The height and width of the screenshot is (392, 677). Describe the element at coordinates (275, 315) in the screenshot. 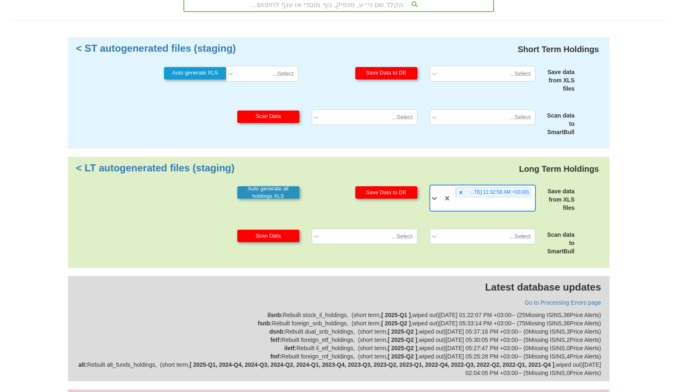

I see `strong: ilsnb :` at that location.